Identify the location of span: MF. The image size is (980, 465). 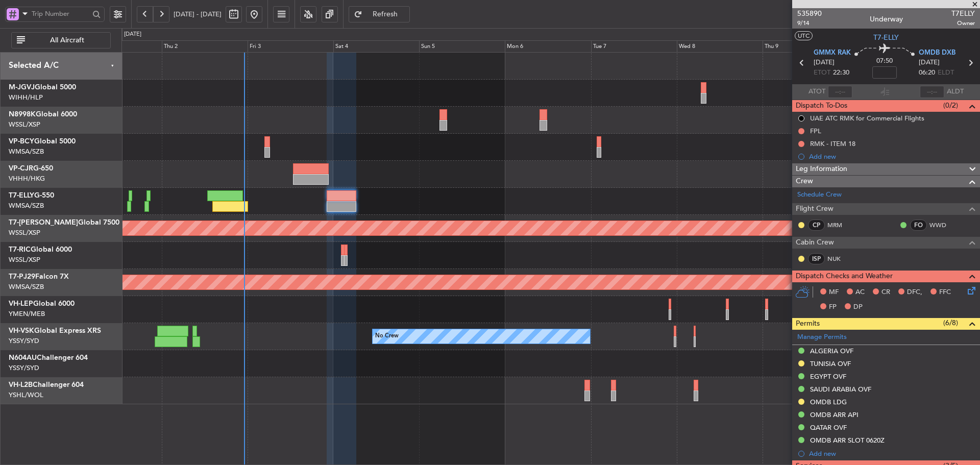
(834, 292).